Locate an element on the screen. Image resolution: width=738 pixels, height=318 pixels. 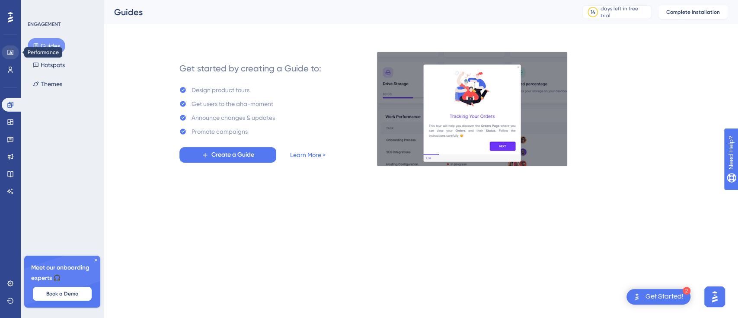
button: Complete Installation is located at coordinates (693, 12).